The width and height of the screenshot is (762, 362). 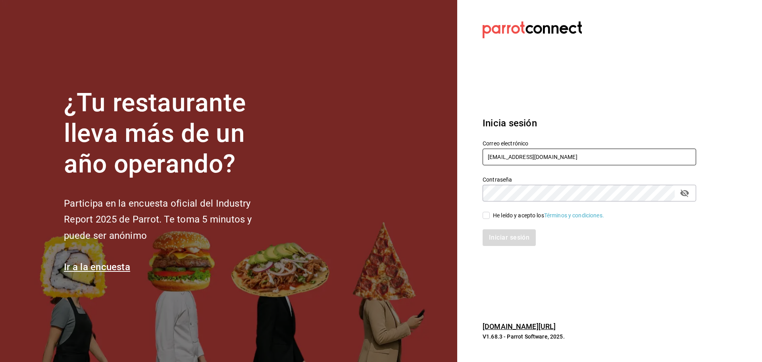 I want to click on button: passwordField, so click(x=685, y=193).